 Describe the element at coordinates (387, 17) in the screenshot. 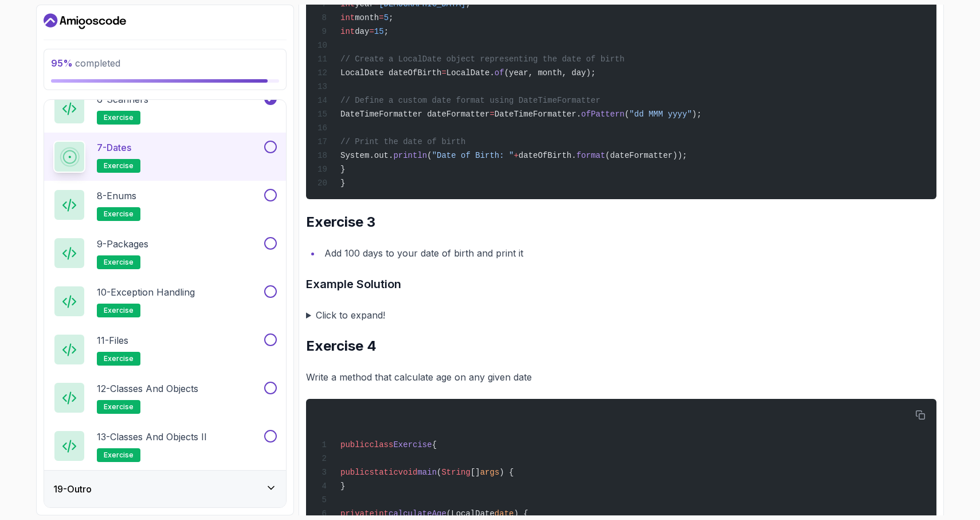

I see `span: 5` at that location.